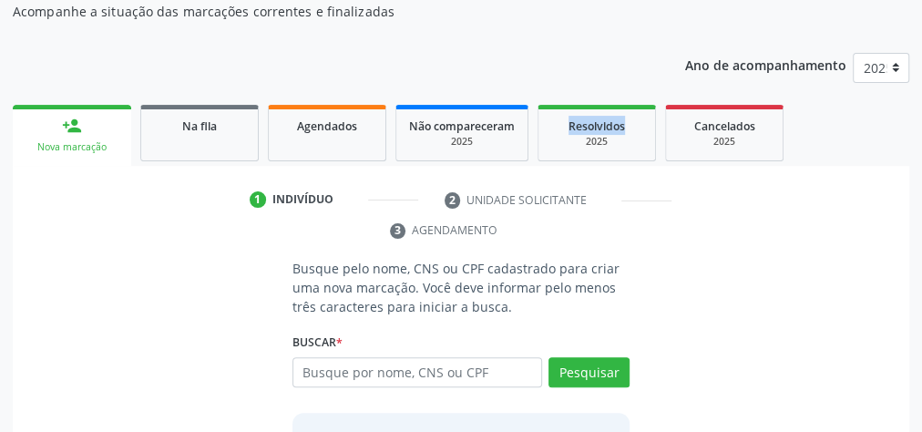 Image resolution: width=922 pixels, height=432 pixels. Describe the element at coordinates (417, 373) in the screenshot. I see `input: Busque por nome, CNS ou CPF` at that location.